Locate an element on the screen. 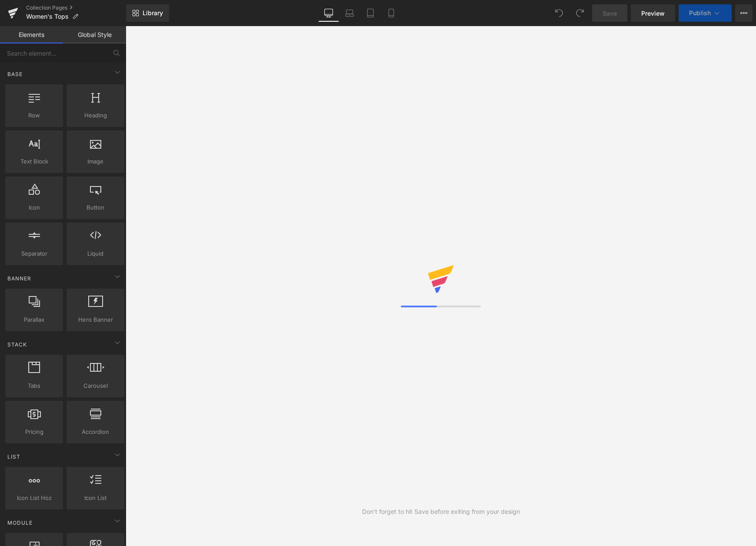 The image size is (756, 546). span: Preview is located at coordinates (653, 13).